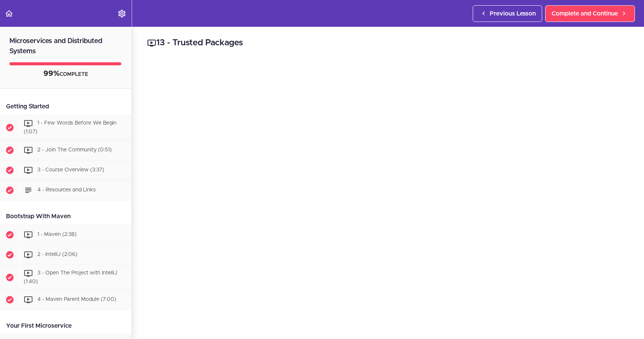 The height and width of the screenshot is (339, 644). What do you see at coordinates (9, 14) in the screenshot?
I see `svg: Back to course curriculum` at bounding box center [9, 14].